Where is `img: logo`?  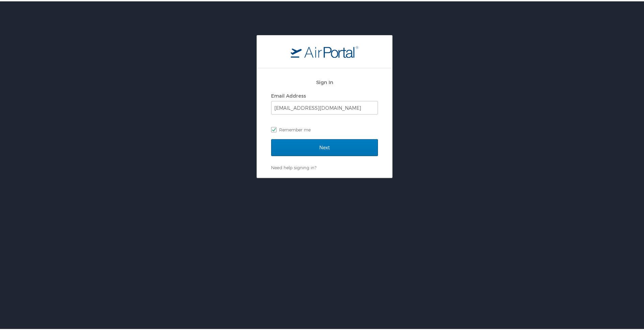 img: logo is located at coordinates (325, 50).